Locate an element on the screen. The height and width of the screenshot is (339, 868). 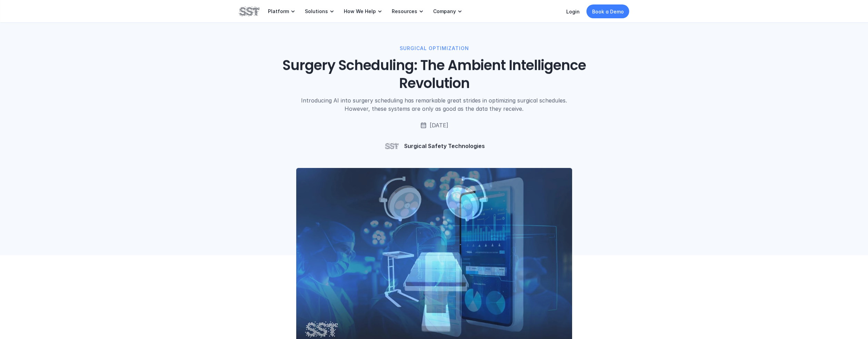
p: Company is located at coordinates (445, 11).